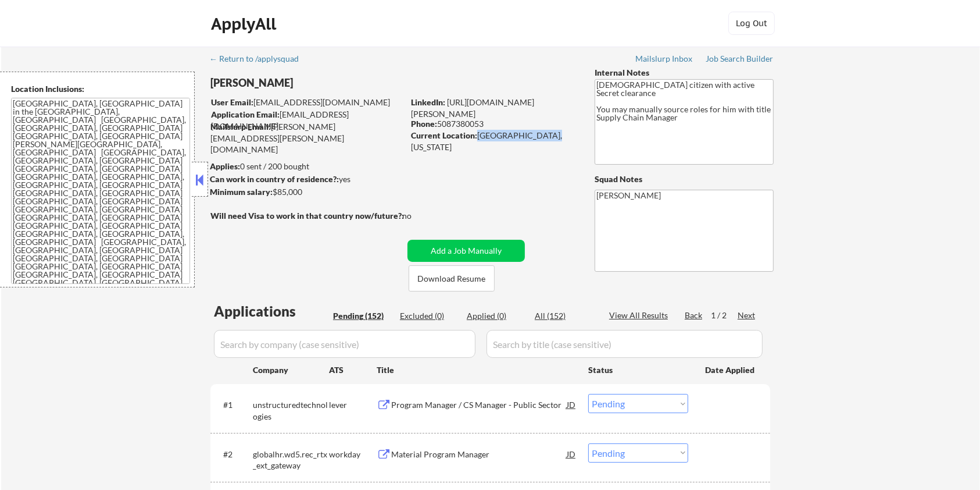 This screenshot has width=980, height=490. What do you see at coordinates (479, 455) in the screenshot?
I see `div: Material Program Manager` at bounding box center [479, 455].